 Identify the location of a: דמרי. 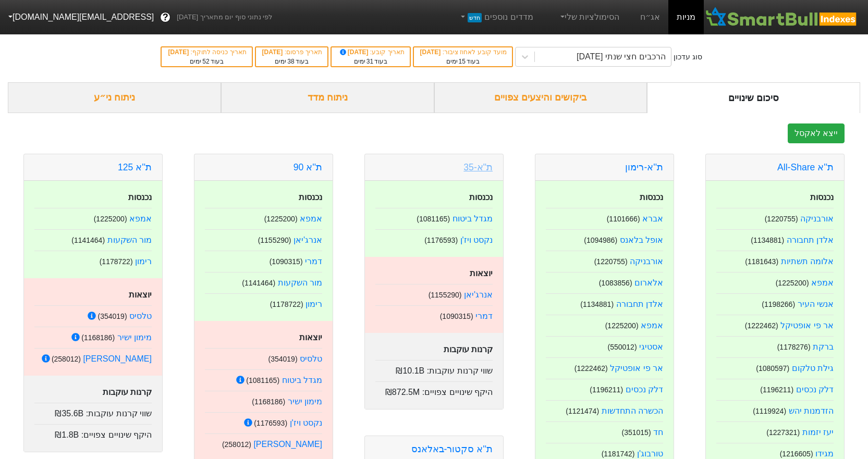
(484, 316).